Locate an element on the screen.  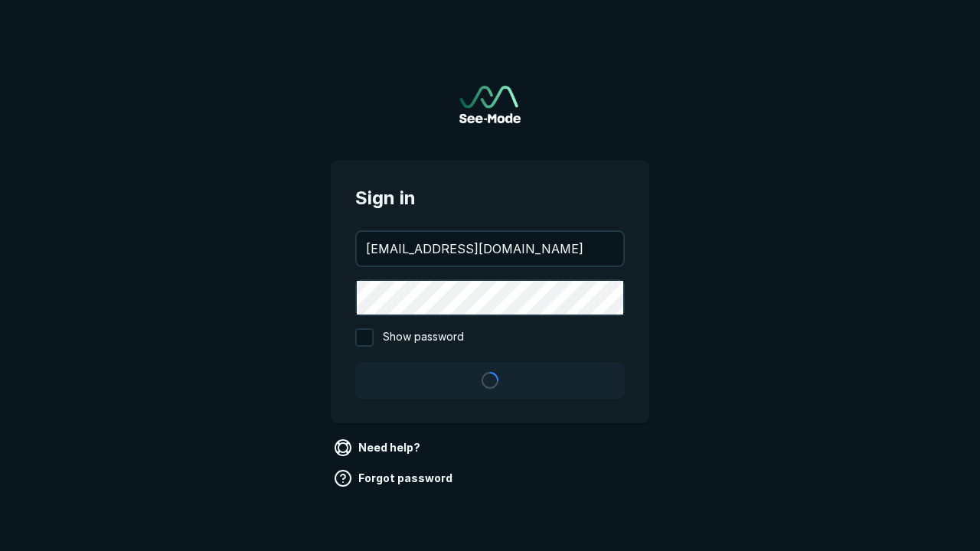
a: Need help? is located at coordinates (378, 448).